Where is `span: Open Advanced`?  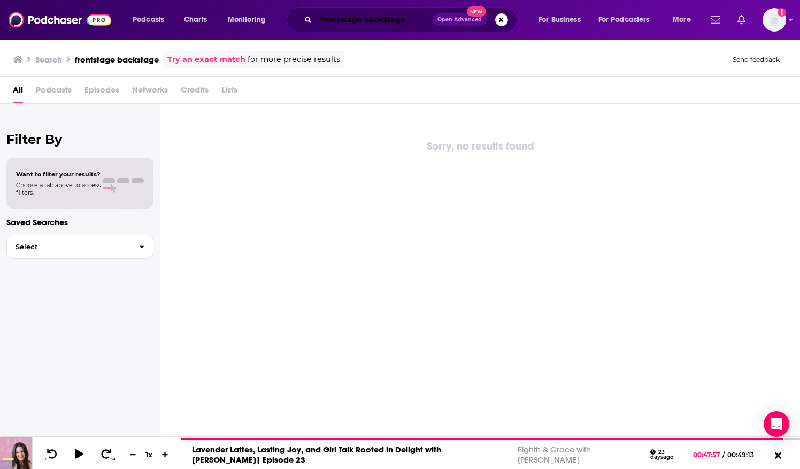 span: Open Advanced is located at coordinates (459, 20).